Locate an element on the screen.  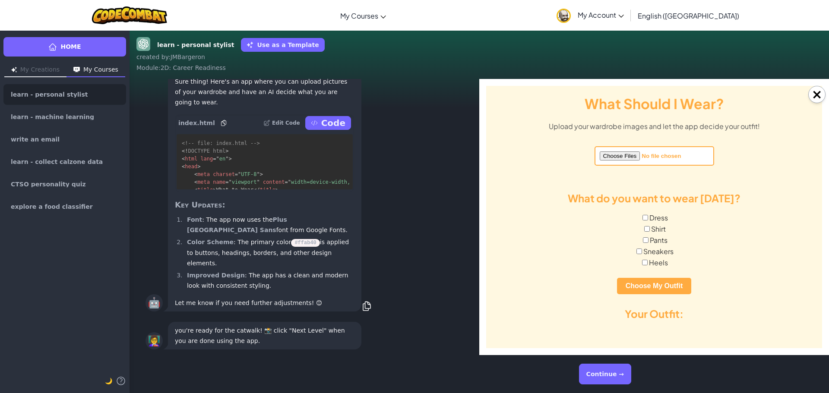
input: Dress is located at coordinates (159, 132).